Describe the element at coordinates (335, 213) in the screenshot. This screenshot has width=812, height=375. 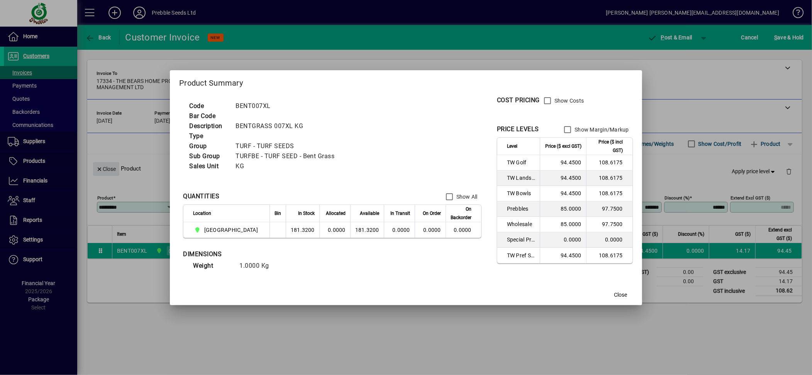
I see `span: Allocated` at that location.